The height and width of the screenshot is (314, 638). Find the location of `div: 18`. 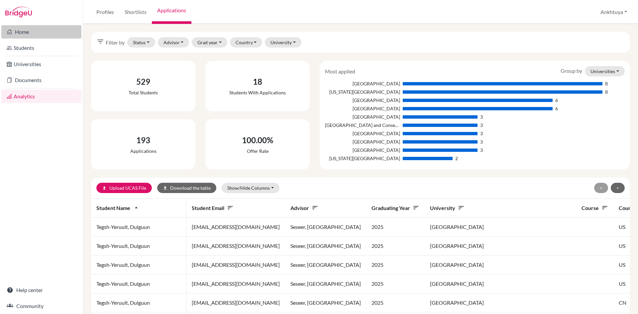

div: 18 is located at coordinates (258, 82).